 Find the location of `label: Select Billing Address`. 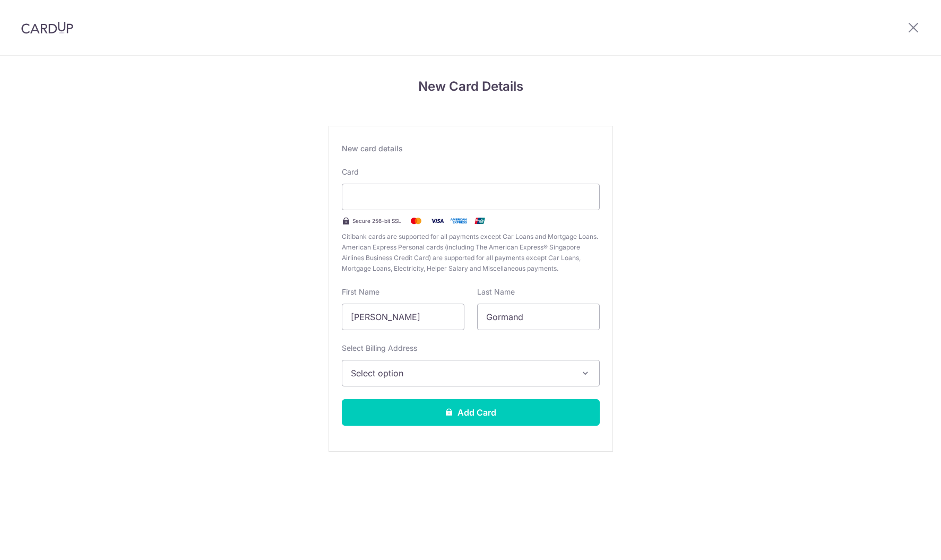

label: Select Billing Address is located at coordinates (379, 348).